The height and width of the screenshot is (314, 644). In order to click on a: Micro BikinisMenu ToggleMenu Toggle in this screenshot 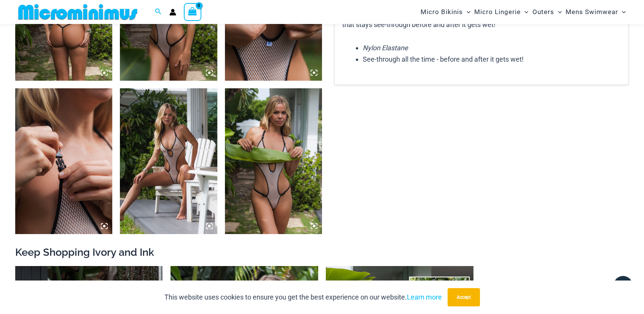, I will do `click(446, 11)`.